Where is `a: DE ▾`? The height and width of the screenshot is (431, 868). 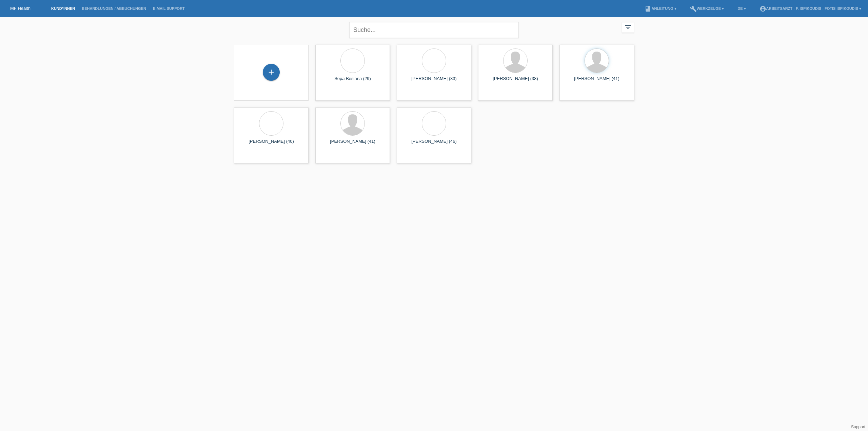 a: DE ▾ is located at coordinates (741, 9).